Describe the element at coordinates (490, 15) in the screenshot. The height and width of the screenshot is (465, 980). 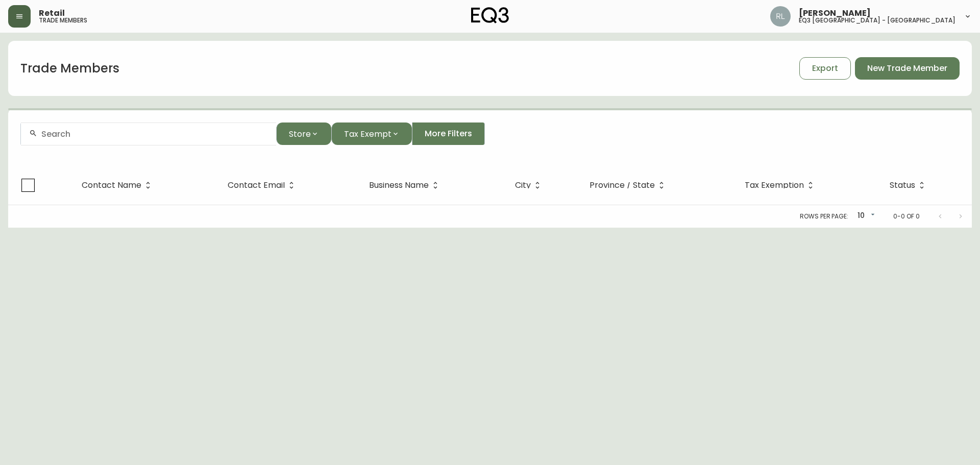
I see `img: logo` at that location.